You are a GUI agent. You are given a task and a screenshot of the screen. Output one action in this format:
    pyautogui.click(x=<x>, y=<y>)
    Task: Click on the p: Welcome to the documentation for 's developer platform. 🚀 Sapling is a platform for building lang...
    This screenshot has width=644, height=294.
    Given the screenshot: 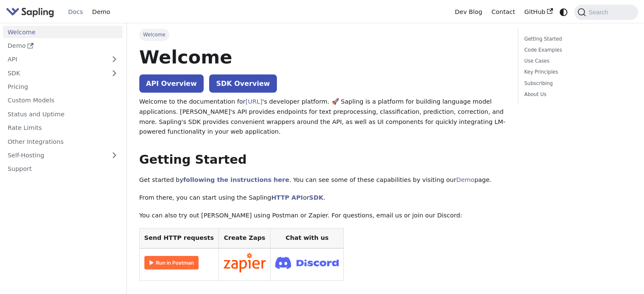 What is the action you would take?
    pyautogui.click(x=322, y=117)
    